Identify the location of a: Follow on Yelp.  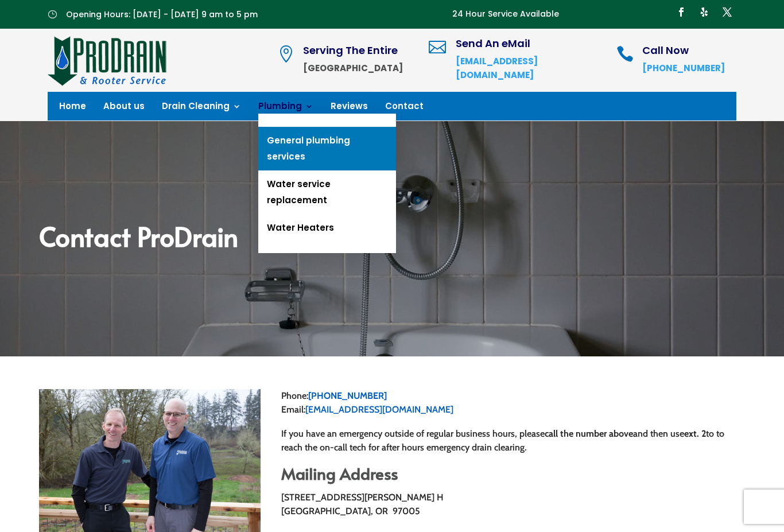
(704, 12).